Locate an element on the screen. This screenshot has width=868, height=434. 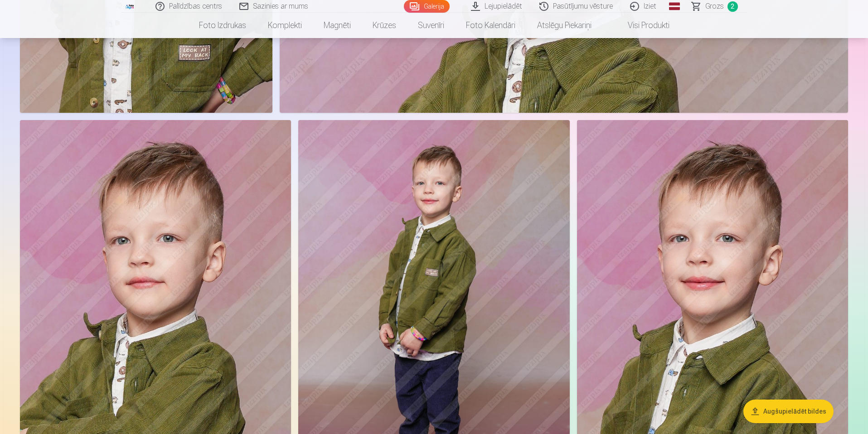
a: Komplekti is located at coordinates (285, 26).